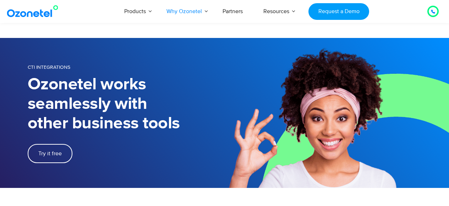 This screenshot has width=449, height=206. What do you see at coordinates (50, 154) in the screenshot?
I see `span: Try it free` at bounding box center [50, 154].